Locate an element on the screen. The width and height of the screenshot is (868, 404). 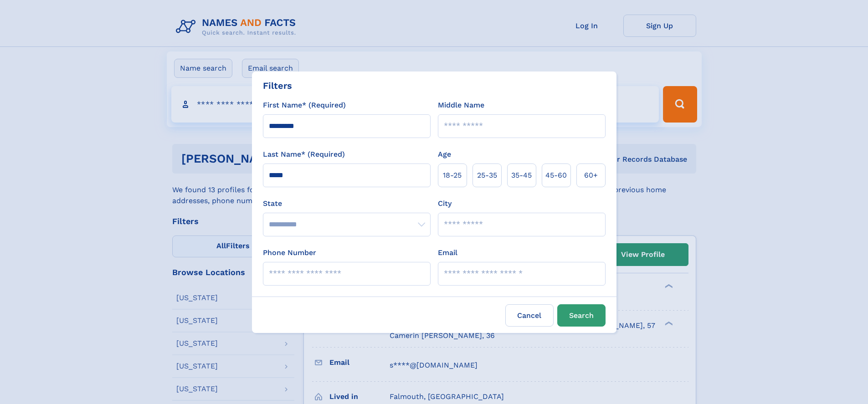
span: 35‑45 is located at coordinates (521, 176).